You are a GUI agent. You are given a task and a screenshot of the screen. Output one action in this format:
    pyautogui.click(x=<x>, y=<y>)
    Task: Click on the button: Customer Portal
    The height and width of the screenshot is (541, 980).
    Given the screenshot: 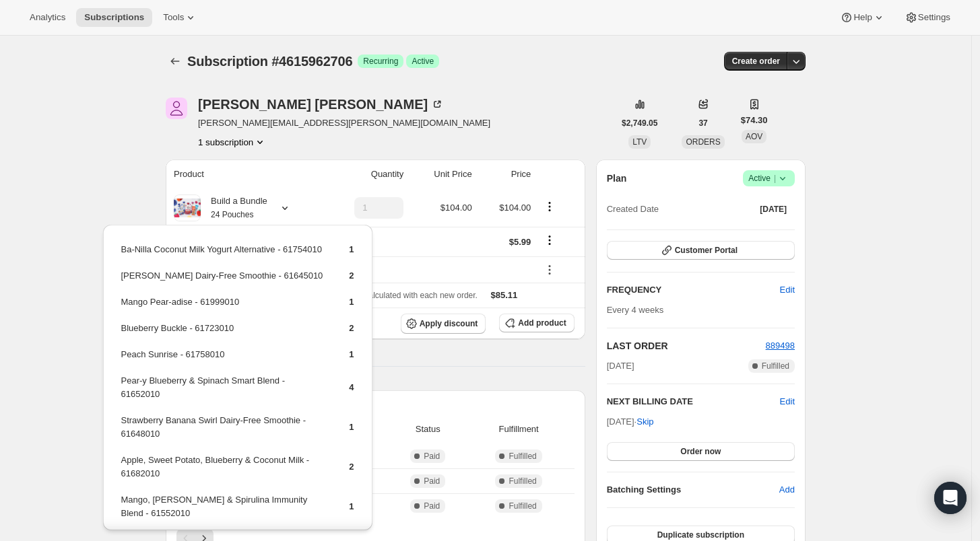 What is the action you would take?
    pyautogui.click(x=700, y=250)
    